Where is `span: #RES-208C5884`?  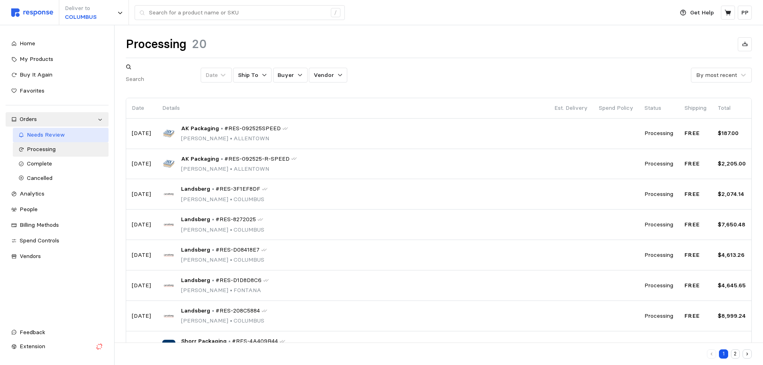
span: #RES-208C5884 is located at coordinates (237, 311).